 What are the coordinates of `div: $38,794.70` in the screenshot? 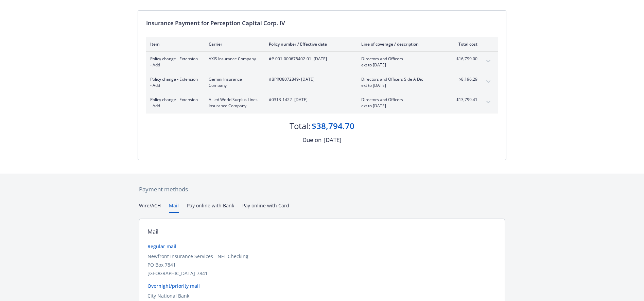 It's located at (333, 126).